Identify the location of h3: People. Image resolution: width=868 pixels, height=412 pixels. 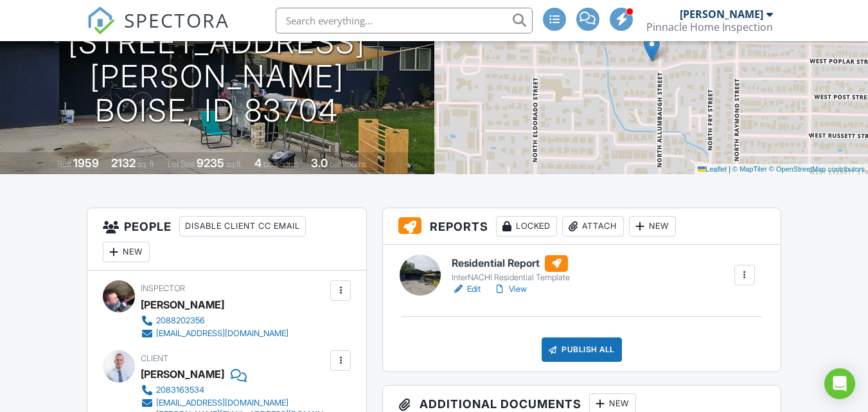
(227, 239).